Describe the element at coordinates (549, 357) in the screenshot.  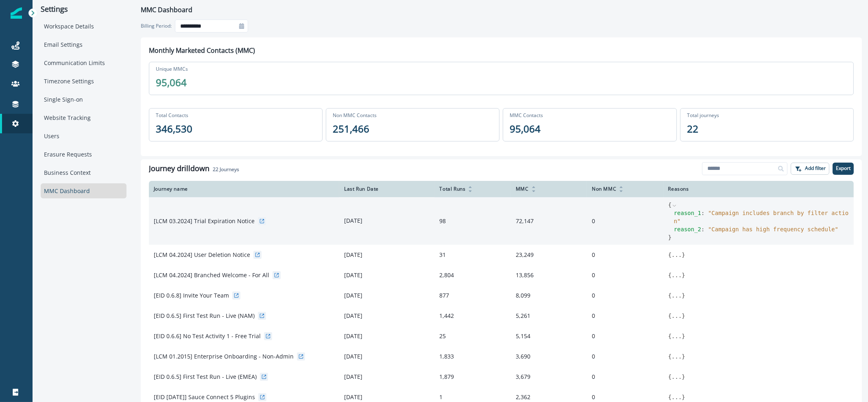
I see `td: 3,690` at that location.